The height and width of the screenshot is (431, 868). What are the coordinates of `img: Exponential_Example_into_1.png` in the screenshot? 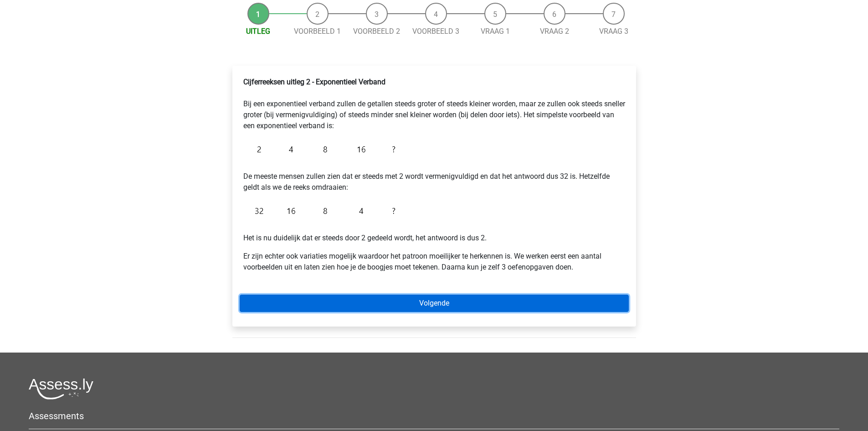 It's located at (322, 149).